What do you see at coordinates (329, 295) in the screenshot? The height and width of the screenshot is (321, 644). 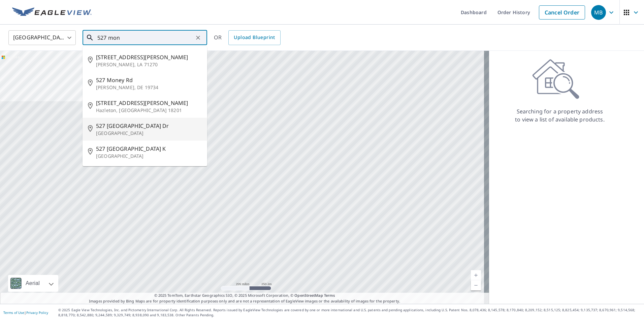 I see `a: Terms` at bounding box center [329, 295].